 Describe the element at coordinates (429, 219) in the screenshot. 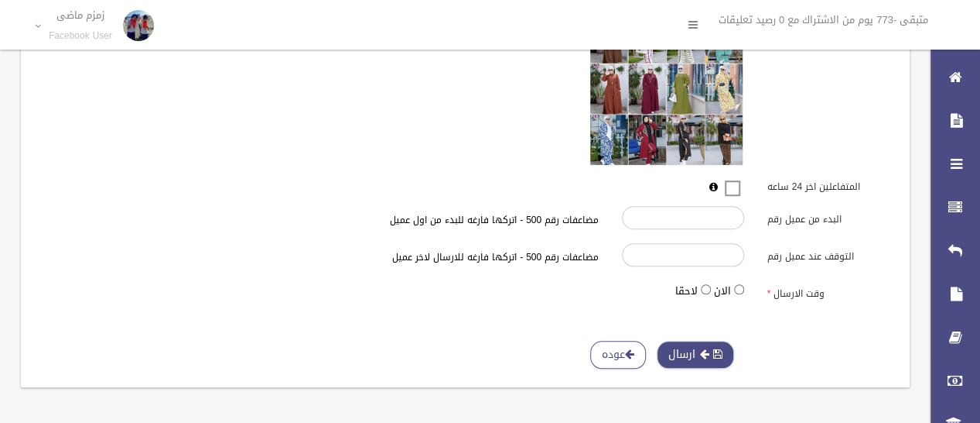

I see `h6: مضاعفات رقم 500 - اتركها فارغه للبدء من اول عميل` at that location.